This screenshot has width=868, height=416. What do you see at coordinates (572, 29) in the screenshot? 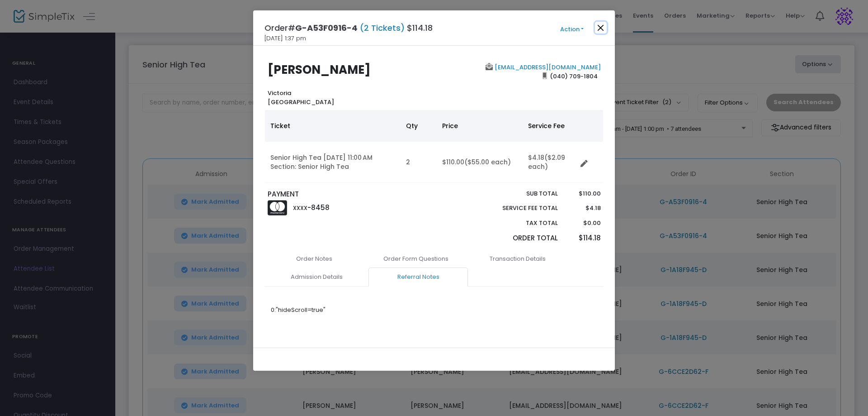
I see `button: Action` at bounding box center [572, 29].